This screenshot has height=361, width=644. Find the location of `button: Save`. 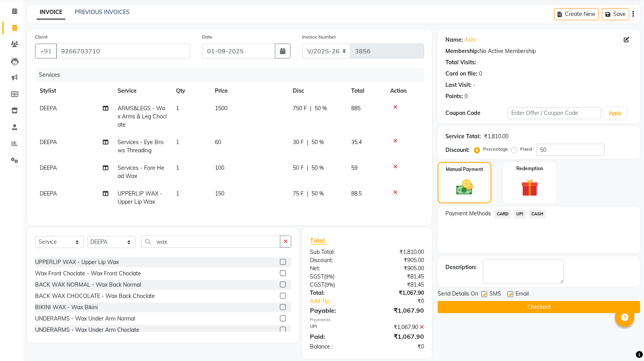

button: Save is located at coordinates (616, 14).